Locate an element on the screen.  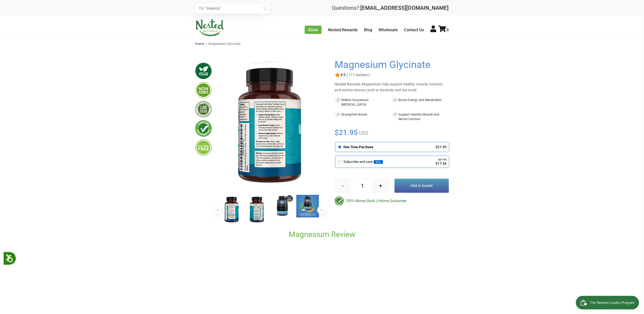
a: Blog is located at coordinates (368, 30).